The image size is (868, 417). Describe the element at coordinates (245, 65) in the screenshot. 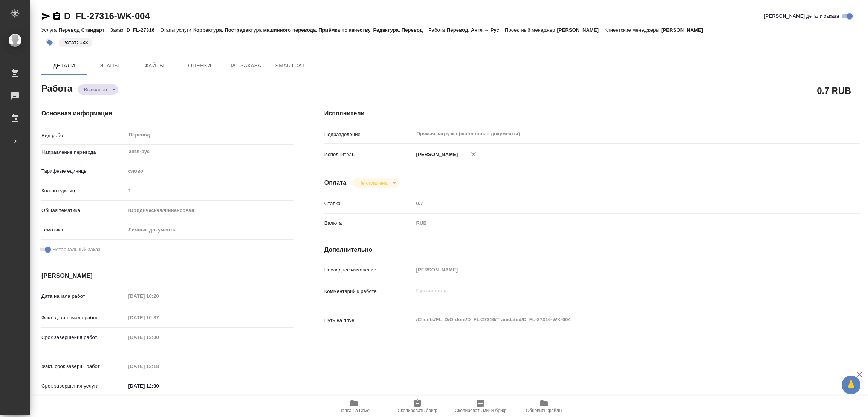

I see `span: Чат заказа` at that location.